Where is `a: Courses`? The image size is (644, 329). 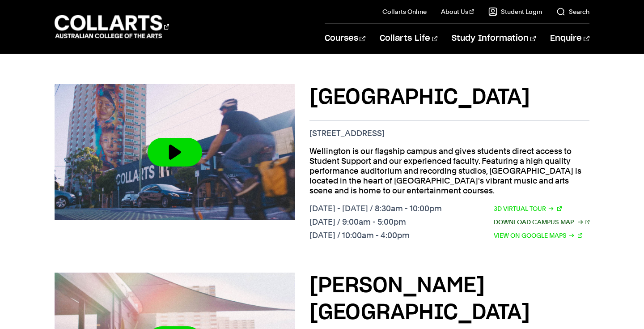 a: Courses is located at coordinates (345, 38).